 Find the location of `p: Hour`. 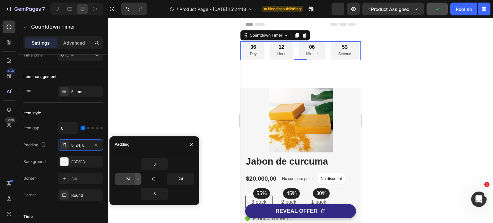

p: Hour is located at coordinates (41, 36).